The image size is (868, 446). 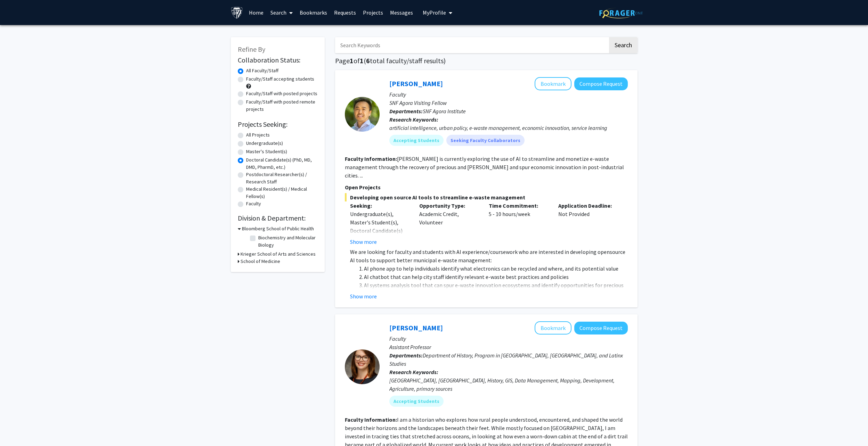 What do you see at coordinates (601, 328) in the screenshot?
I see `button: Compose Request to Casey Lurtz` at bounding box center [601, 328].